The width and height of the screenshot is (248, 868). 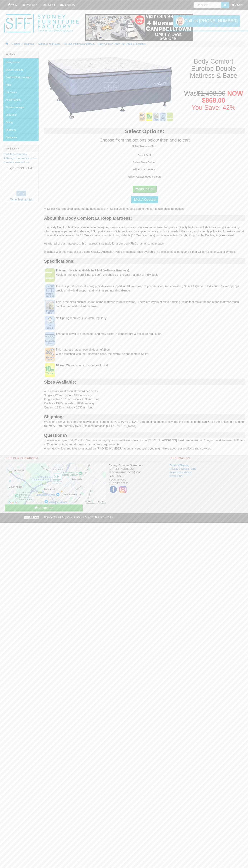 I want to click on strong: Gliders or Castors:, so click(x=145, y=169).